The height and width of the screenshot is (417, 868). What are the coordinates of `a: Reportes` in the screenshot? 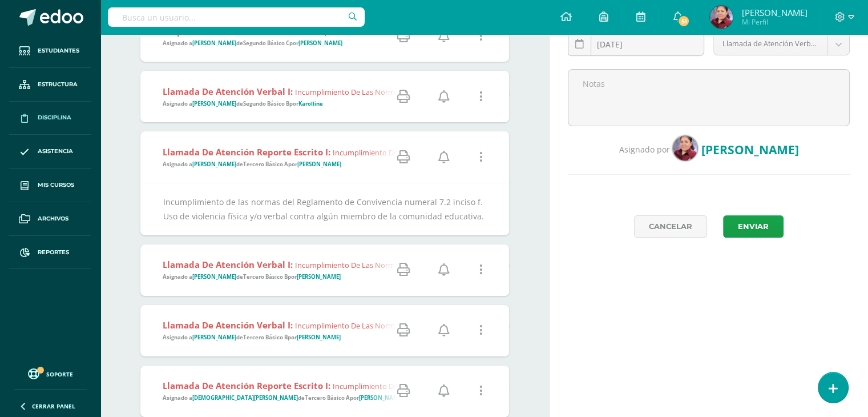 It's located at (50, 252).